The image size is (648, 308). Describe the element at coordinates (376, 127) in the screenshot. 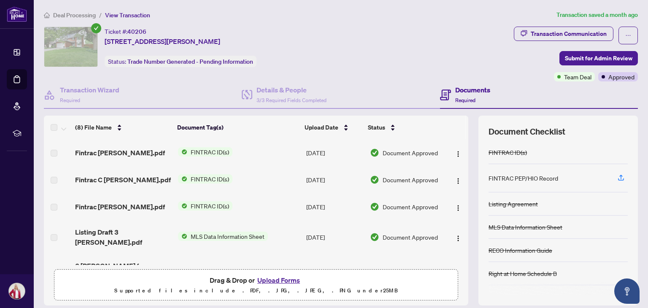

I see `span: Status` at that location.